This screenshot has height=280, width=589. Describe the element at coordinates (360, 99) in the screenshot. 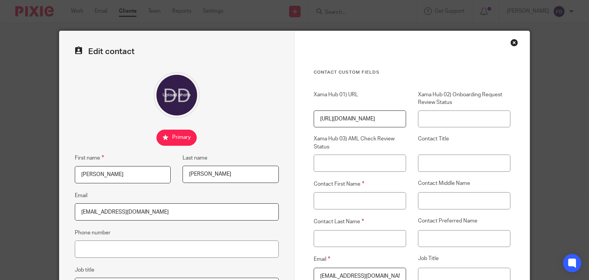

I see `label: Xama Hub 01) URL` at that location.